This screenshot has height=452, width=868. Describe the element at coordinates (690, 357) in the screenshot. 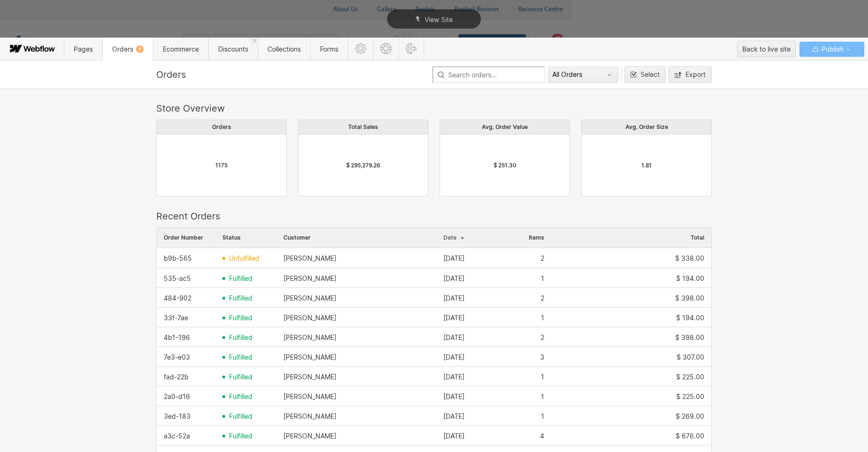

I see `div: $ 307.00` at that location.